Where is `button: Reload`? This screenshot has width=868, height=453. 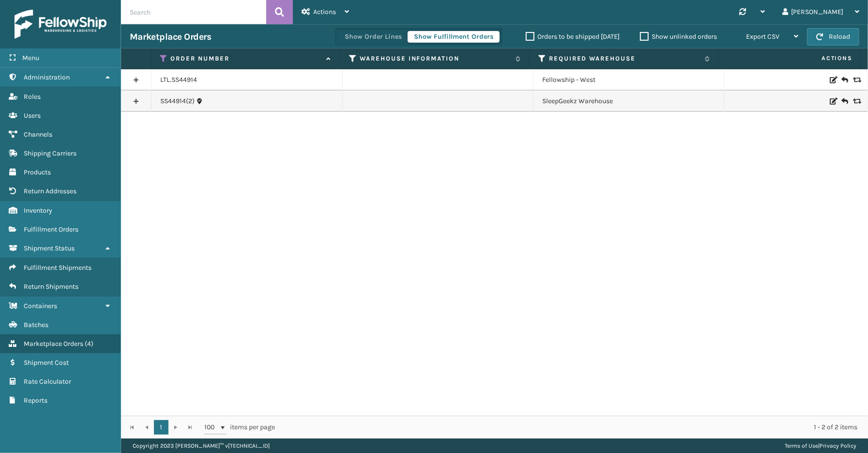
button: Reload is located at coordinates (833, 37).